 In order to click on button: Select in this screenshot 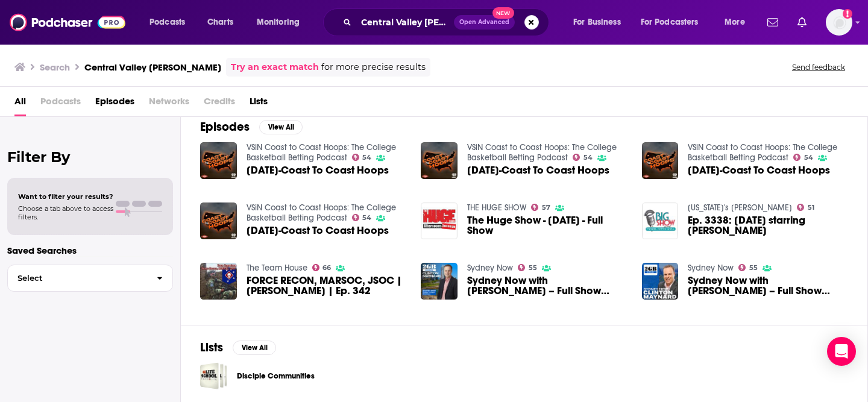, I will do `click(90, 278)`.